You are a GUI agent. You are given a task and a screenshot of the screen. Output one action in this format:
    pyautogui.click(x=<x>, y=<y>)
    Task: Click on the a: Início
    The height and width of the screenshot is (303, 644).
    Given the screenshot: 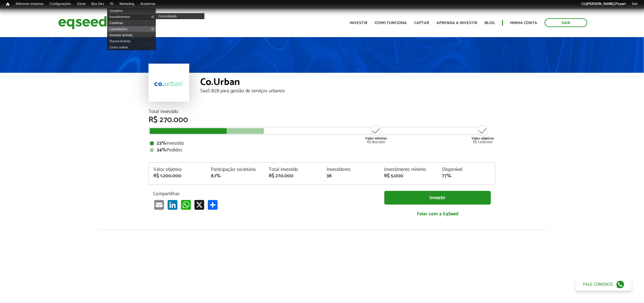 What is the action you would take?
    pyautogui.click(x=8, y=4)
    